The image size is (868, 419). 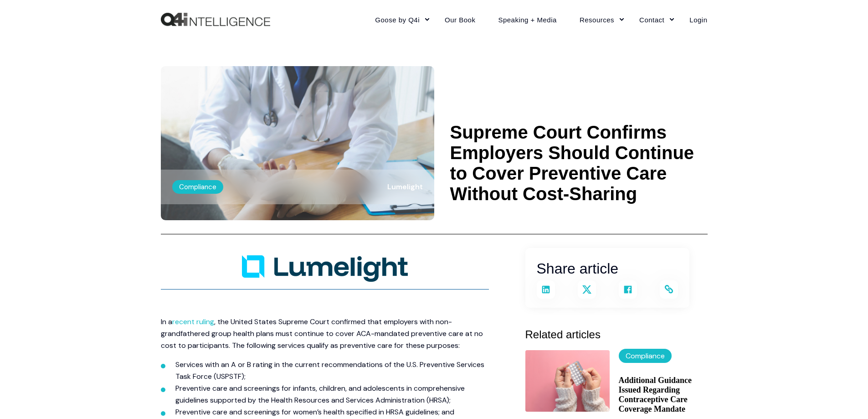 I want to click on span: , the United States Supreme Court confirmed that employers with non-grandfathered group health pl..., so click(x=322, y=333).